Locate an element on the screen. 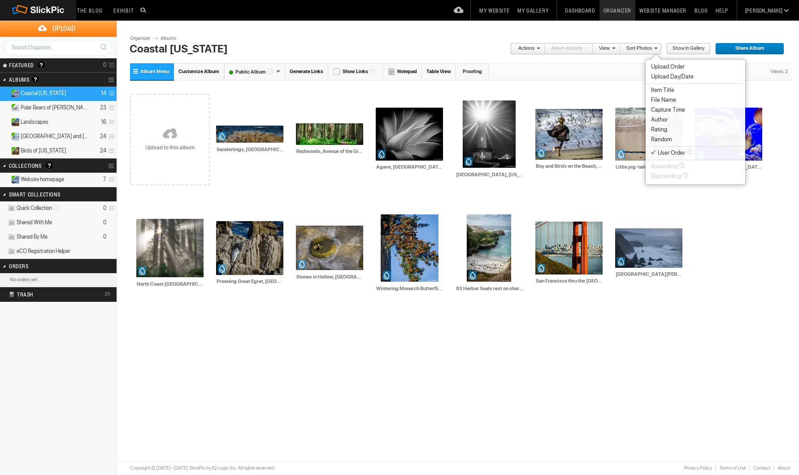 The image size is (799, 475). input: 93 Harbor Seals rest on shore, Point Lobos State Reserve, California is located at coordinates (489, 288).